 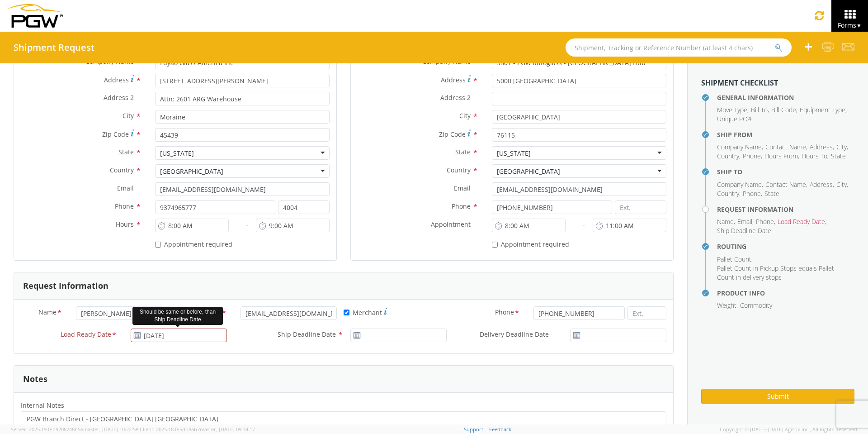 I want to click on strong: Shipment Checklist, so click(x=739, y=83).